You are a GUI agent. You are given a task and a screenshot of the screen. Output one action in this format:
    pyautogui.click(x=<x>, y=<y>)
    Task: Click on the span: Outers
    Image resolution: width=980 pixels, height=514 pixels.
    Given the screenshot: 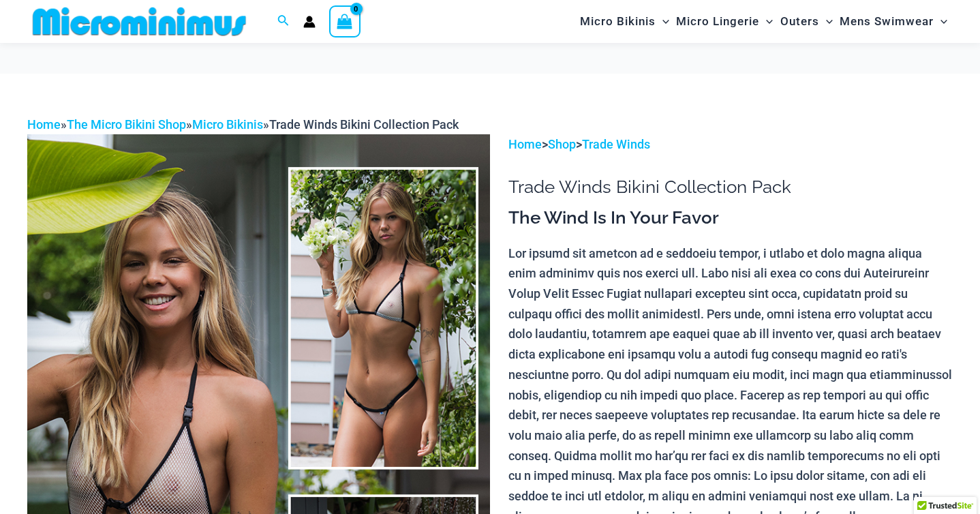 What is the action you would take?
    pyautogui.click(x=799, y=21)
    